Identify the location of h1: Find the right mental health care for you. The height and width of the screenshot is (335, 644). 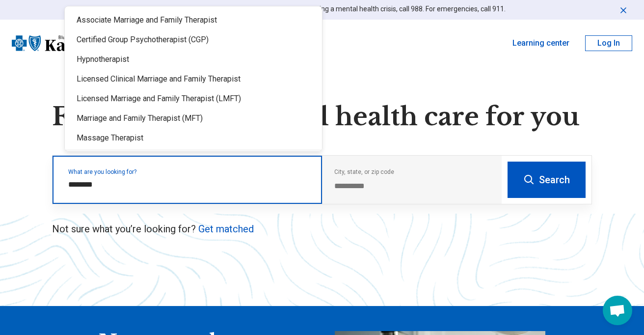
(322, 117).